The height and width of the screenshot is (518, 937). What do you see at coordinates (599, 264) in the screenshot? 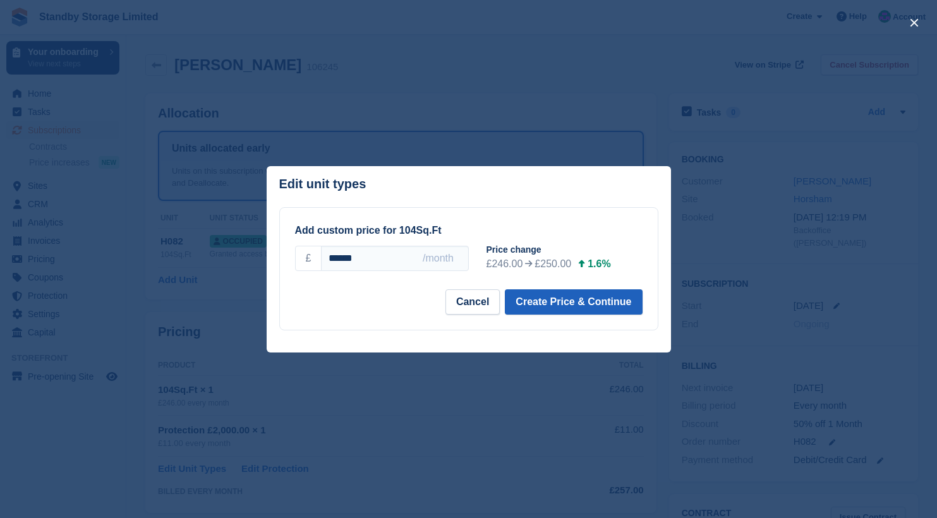
I see `div: 1.6%` at bounding box center [599, 264].